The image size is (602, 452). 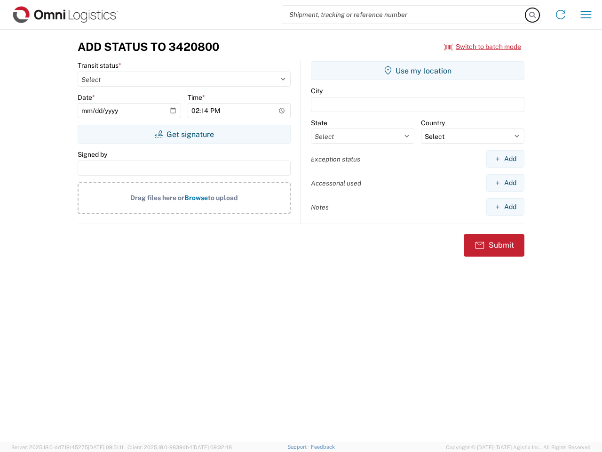 What do you see at coordinates (196, 198) in the screenshot?
I see `span: Browse` at bounding box center [196, 198].